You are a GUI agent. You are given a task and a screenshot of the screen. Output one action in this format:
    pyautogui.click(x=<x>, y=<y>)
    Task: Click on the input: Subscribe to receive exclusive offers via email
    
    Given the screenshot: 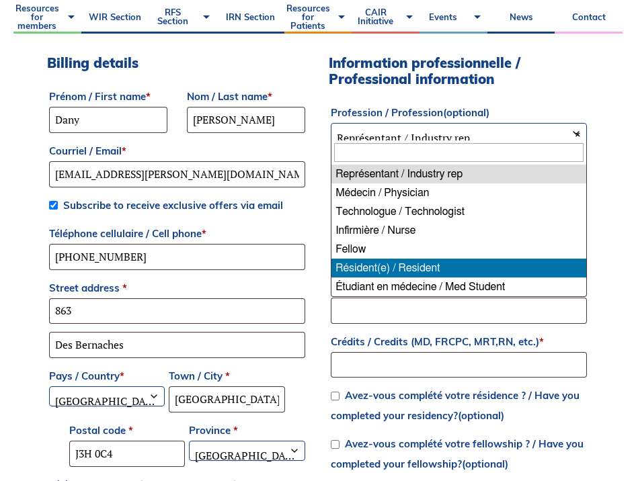 What is the action you would take?
    pyautogui.click(x=53, y=205)
    